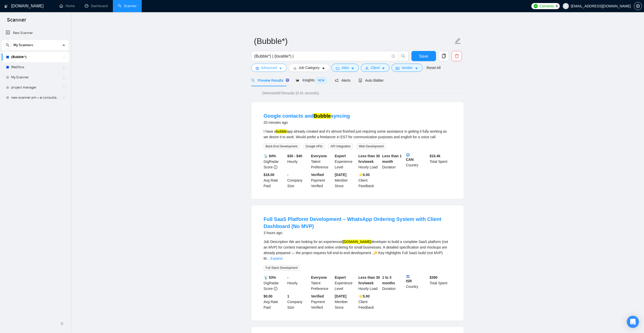 The image size is (644, 333). What do you see at coordinates (364, 175) in the screenshot?
I see `b: ⭐️ 0.00` at bounding box center [364, 175].